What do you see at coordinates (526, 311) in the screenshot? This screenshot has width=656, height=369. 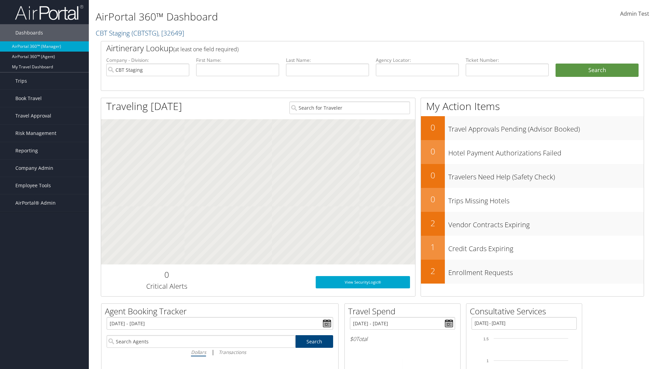 I see `h2: Consultative Services` at bounding box center [526, 311].